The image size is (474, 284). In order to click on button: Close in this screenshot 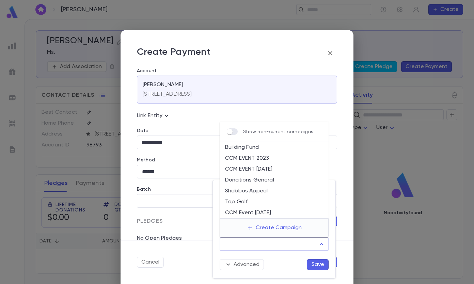, I will do `click(321, 244)`.